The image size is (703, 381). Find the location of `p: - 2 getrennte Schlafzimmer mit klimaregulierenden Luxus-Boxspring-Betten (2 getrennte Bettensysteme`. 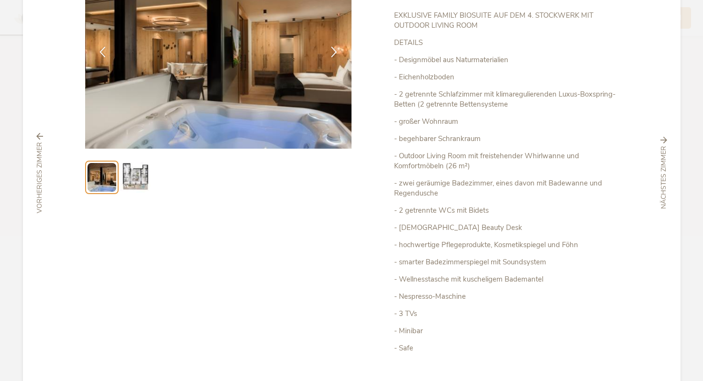

p: - 2 getrennte Schlafzimmer mit klimaregulierenden Luxus-Boxspring-Betten (2 getrennte Bettensysteme is located at coordinates (506, 99).